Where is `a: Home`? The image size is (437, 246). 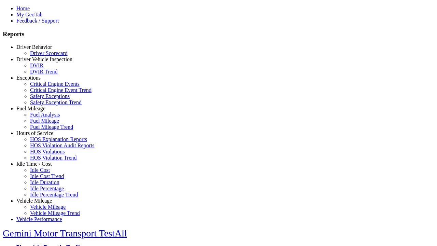
a: Home is located at coordinates (23, 8).